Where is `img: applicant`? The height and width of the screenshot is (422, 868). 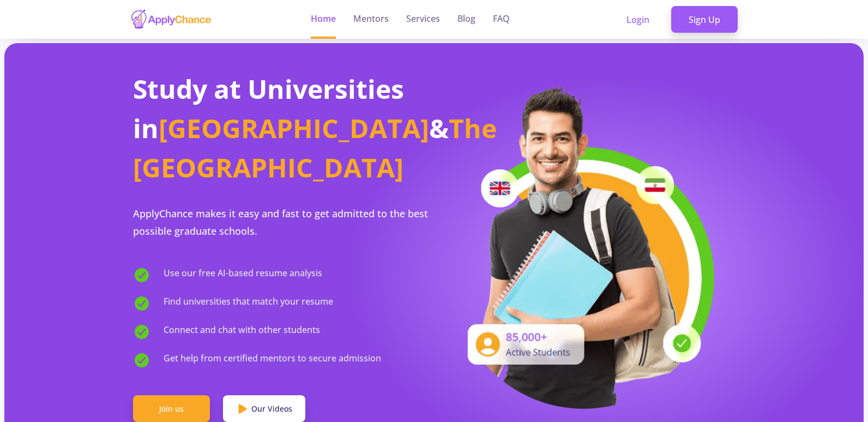
img: applicant is located at coordinates (584, 246).